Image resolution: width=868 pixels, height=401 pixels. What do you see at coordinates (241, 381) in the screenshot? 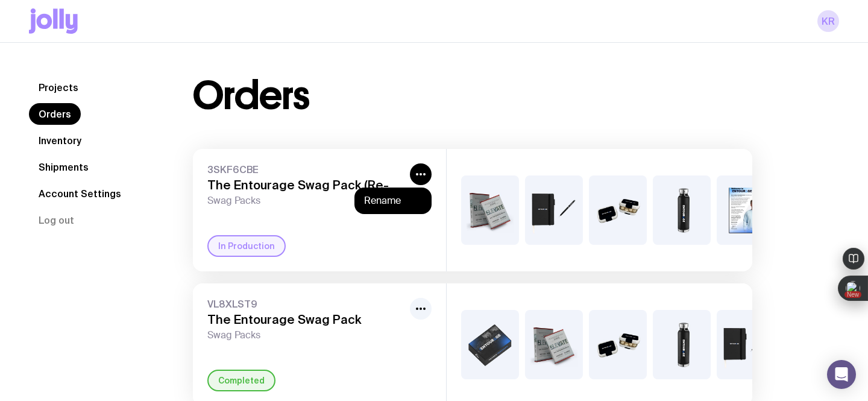
I see `div: Completed` at bounding box center [241, 381].